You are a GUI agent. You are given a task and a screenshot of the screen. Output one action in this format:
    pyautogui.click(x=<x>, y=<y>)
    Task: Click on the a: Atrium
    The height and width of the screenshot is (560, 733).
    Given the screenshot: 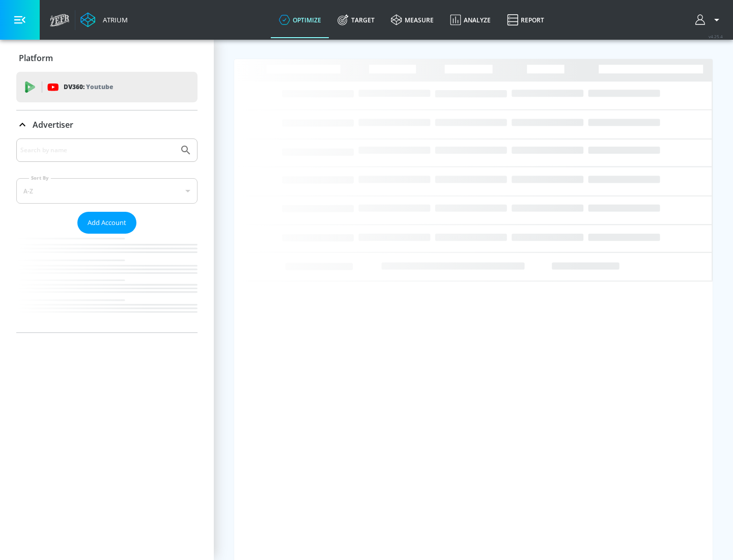 What is the action you would take?
    pyautogui.click(x=104, y=20)
    